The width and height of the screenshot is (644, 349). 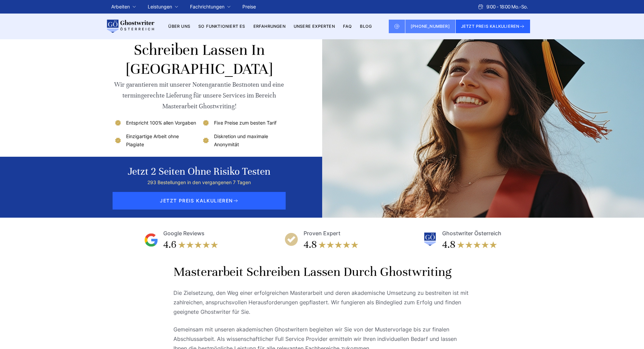 What do you see at coordinates (184, 233) in the screenshot?
I see `div: Google Reviews` at bounding box center [184, 233].